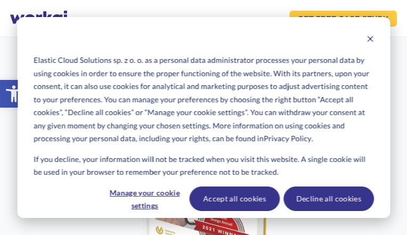 The height and width of the screenshot is (235, 407). Describe the element at coordinates (235, 199) in the screenshot. I see `button: Accept all cookies` at that location.